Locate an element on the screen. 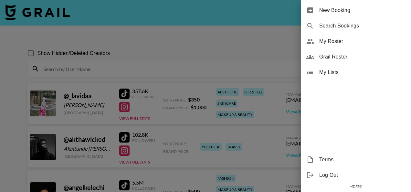  span: My Roster is located at coordinates (363, 41).